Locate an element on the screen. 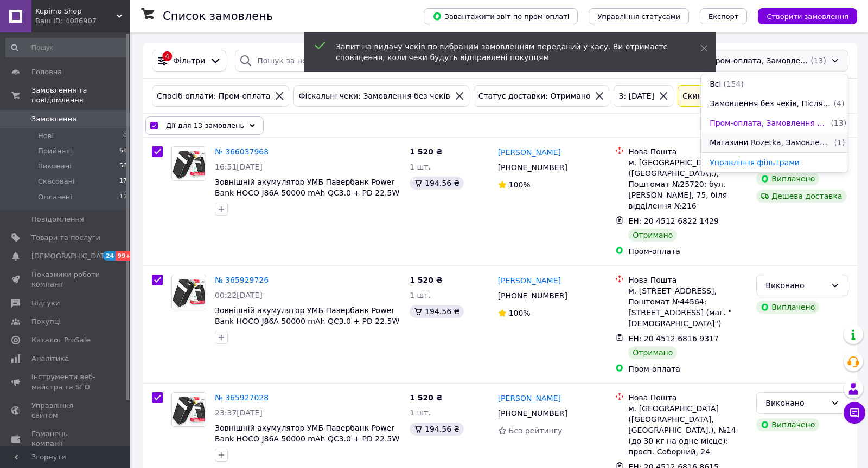 The image size is (868, 468). span: ЕН: 20 4512 6822 1429 is located at coordinates (674, 221).